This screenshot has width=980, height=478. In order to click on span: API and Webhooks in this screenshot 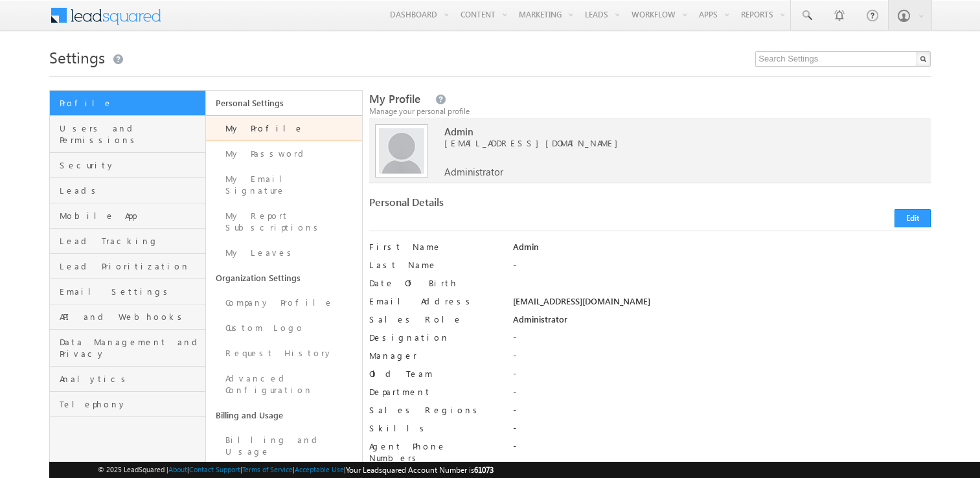, I will do `click(131, 317)`.